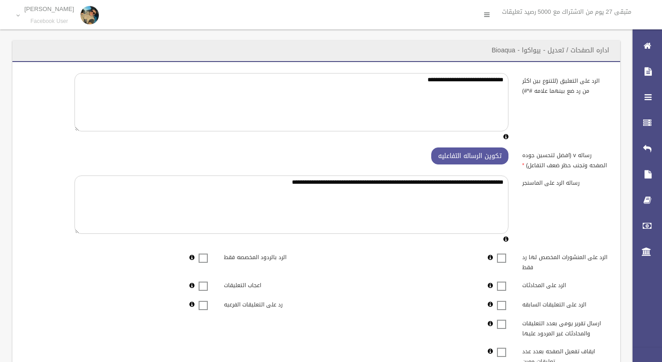 The height and width of the screenshot is (362, 662). I want to click on label: رساله v (افضل لتحسين جوده الصفحه وتجنب حظر ضعف التفاعل), so click(565, 159).